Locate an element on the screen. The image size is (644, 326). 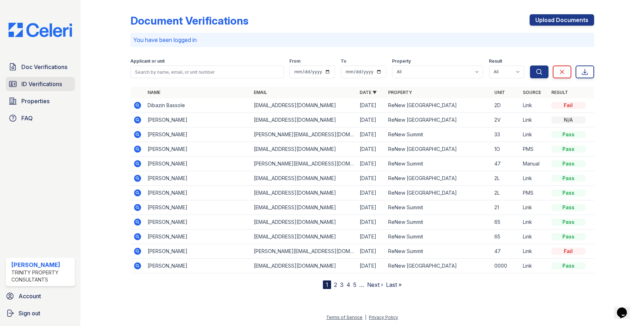
span: ID Verifications is located at coordinates (42, 84).